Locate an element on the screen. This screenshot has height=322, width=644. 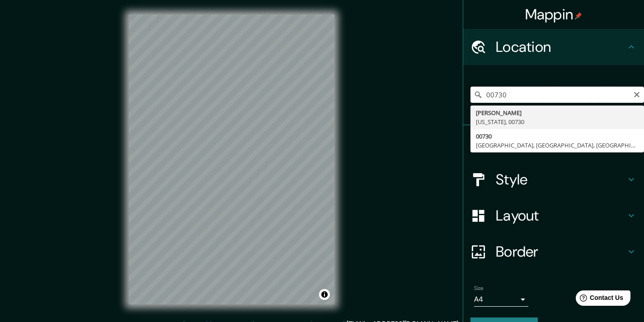
h4: Location is located at coordinates (561, 47).